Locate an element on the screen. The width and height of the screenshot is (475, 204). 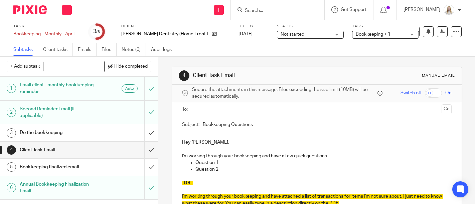
label: To: is located at coordinates (186, 110).